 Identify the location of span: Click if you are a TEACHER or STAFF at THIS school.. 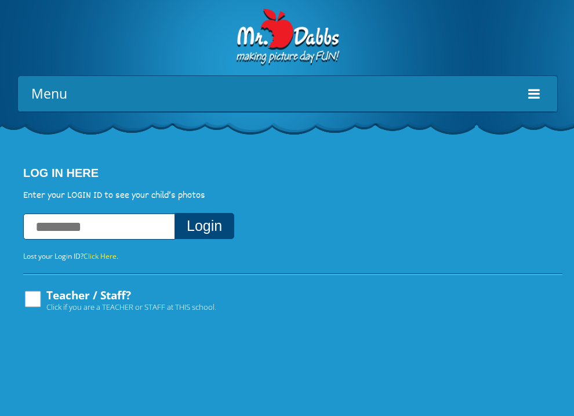
(131, 307).